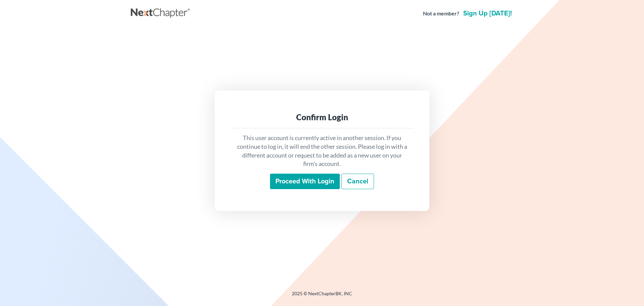  What do you see at coordinates (322, 151) in the screenshot?
I see `p: This user account is currently active in another session. If you continue to log in, it will end ...` at bounding box center [322, 151].